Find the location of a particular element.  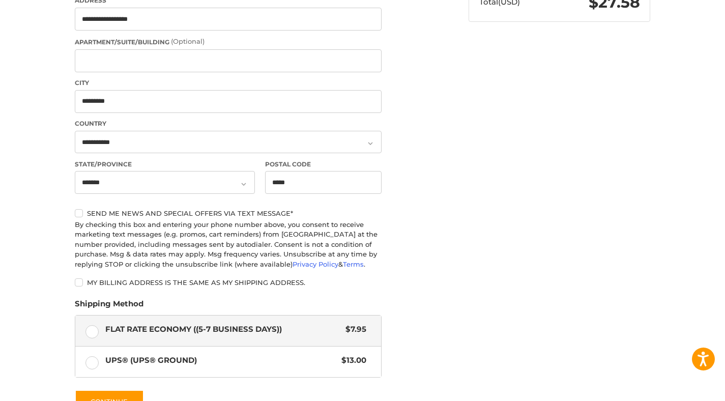

label: Send me news and special offers via text message* is located at coordinates (228, 213).